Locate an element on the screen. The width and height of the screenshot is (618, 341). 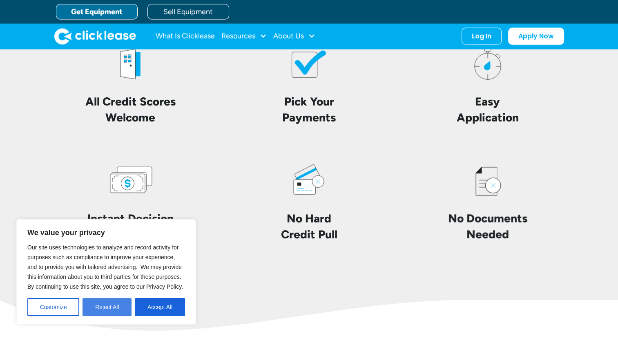
div: Resources is located at coordinates (244, 36).